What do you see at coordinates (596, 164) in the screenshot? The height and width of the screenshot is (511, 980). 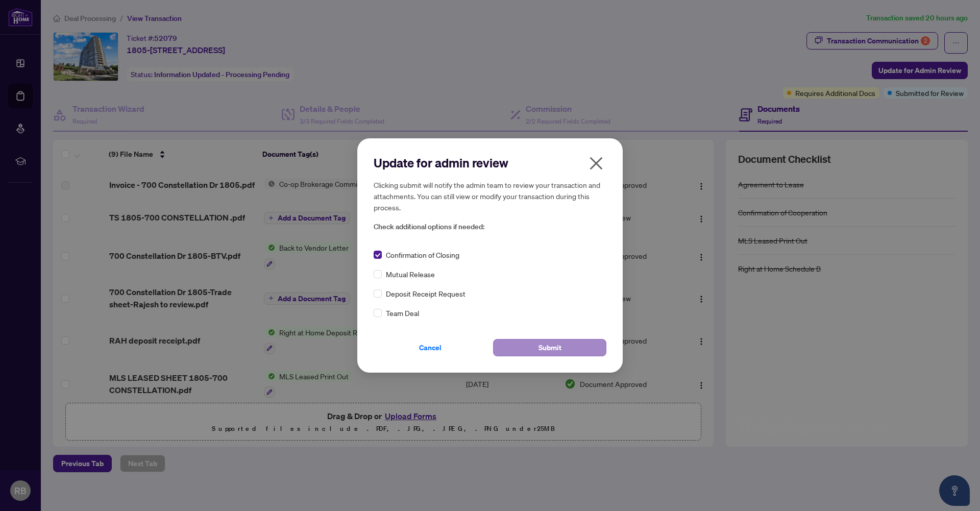 I see `span: close` at bounding box center [596, 164].